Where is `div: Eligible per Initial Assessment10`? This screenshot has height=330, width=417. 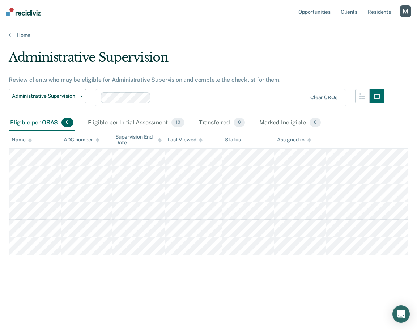
div: Eligible per Initial Assessment10 is located at coordinates (136, 123).